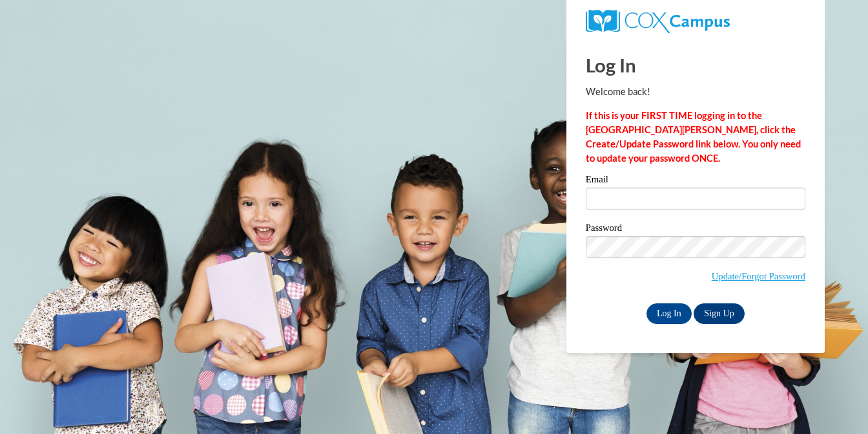  I want to click on img: COX Campus, so click(657, 21).